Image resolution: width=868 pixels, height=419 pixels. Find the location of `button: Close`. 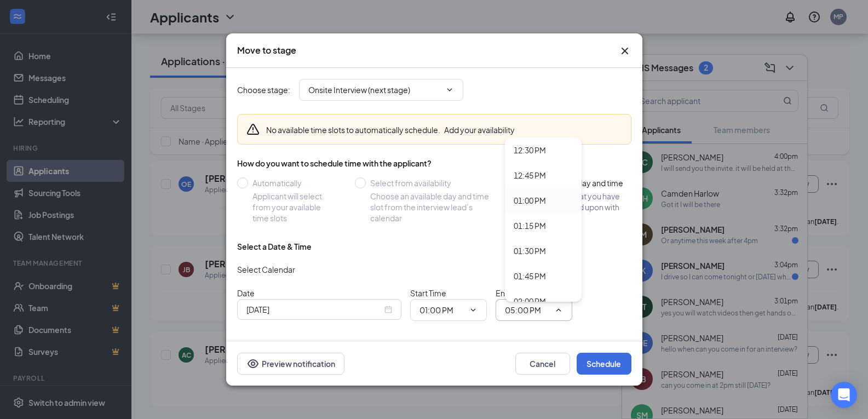

button: Close is located at coordinates (625, 51).